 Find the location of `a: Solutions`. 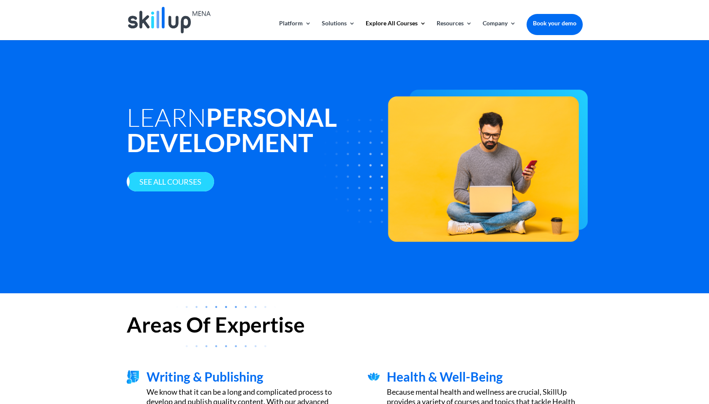

a: Solutions is located at coordinates (338, 30).